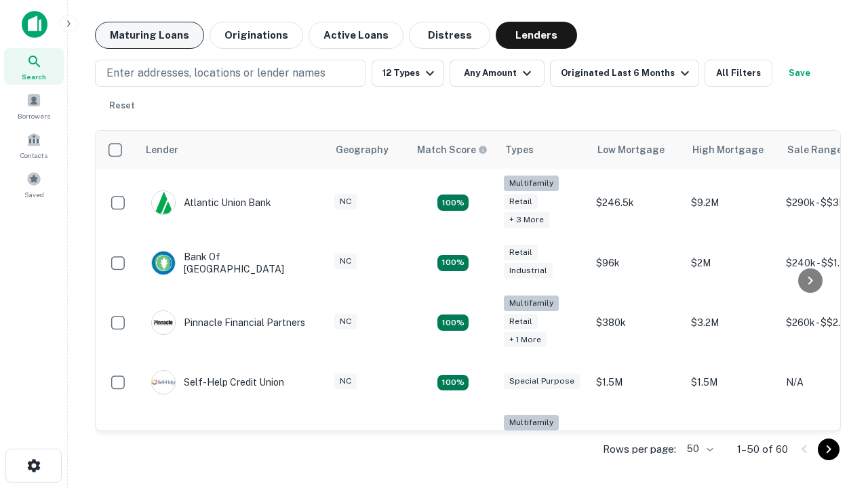 The height and width of the screenshot is (488, 868). What do you see at coordinates (630, 150) in the screenshot?
I see `div: Low Mortgage` at bounding box center [630, 150].